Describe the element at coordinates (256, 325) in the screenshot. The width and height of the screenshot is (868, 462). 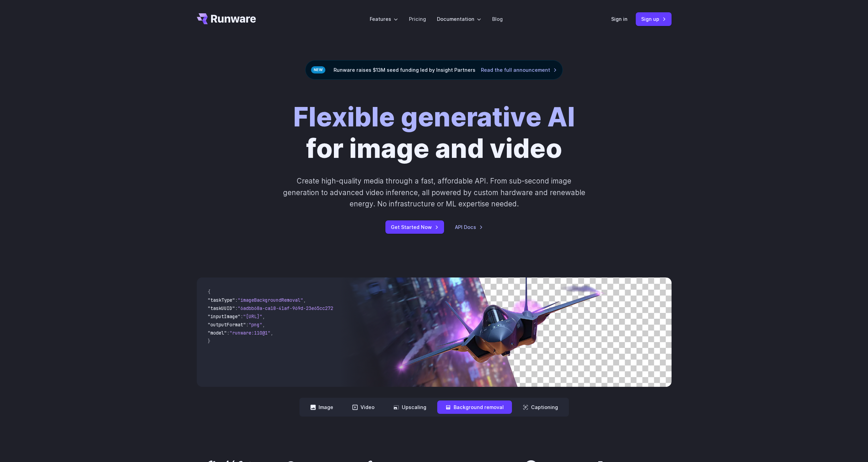
I see `span: "png"` at that location.